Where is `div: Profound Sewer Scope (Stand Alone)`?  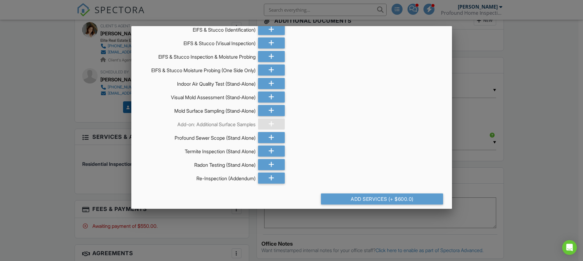 div: Profound Sewer Scope (Stand Alone) is located at coordinates (198, 137).